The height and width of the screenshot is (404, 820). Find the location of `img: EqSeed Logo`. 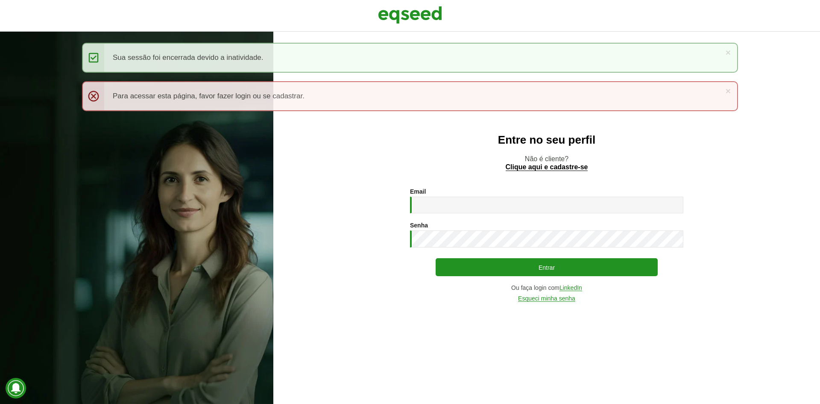

img: EqSeed Logo is located at coordinates (410, 15).